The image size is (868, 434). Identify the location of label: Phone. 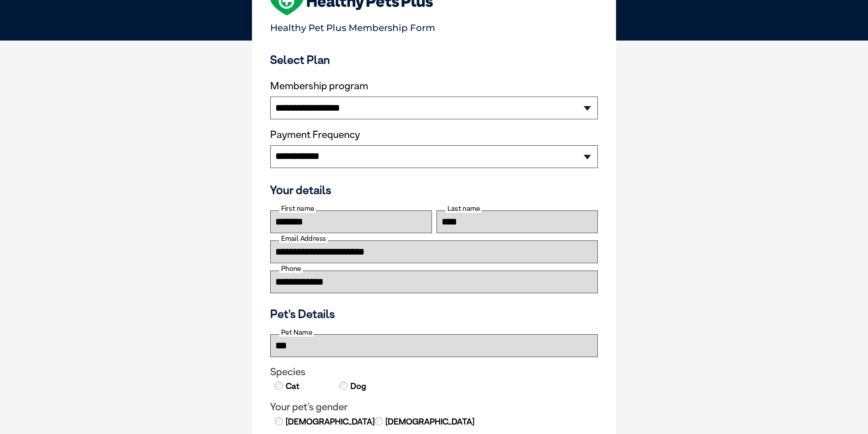
(291, 269).